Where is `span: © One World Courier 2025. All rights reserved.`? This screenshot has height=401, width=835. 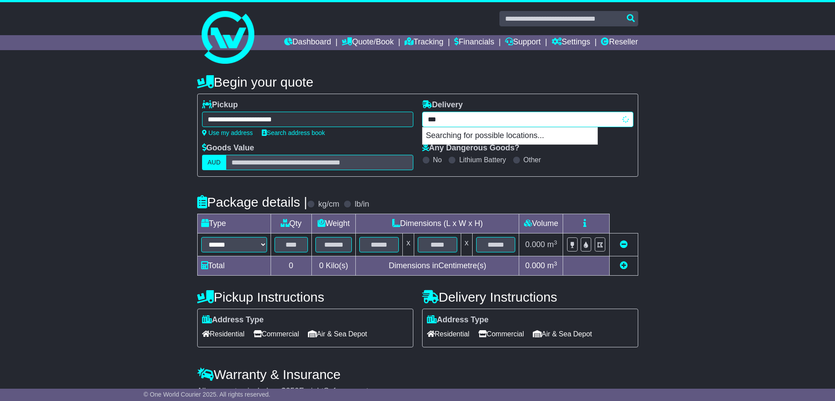
span: © One World Courier 2025. All rights reserved. is located at coordinates (207, 394).